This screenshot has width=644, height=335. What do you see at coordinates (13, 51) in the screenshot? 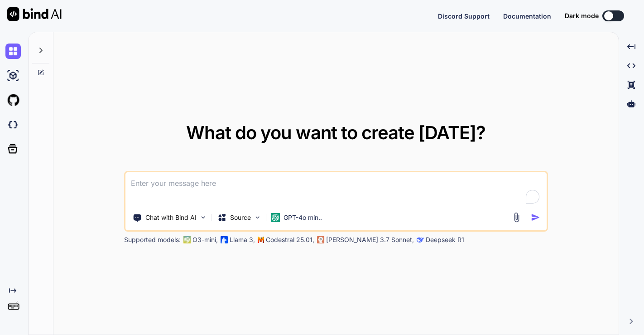
I see `img: chat` at bounding box center [13, 51].